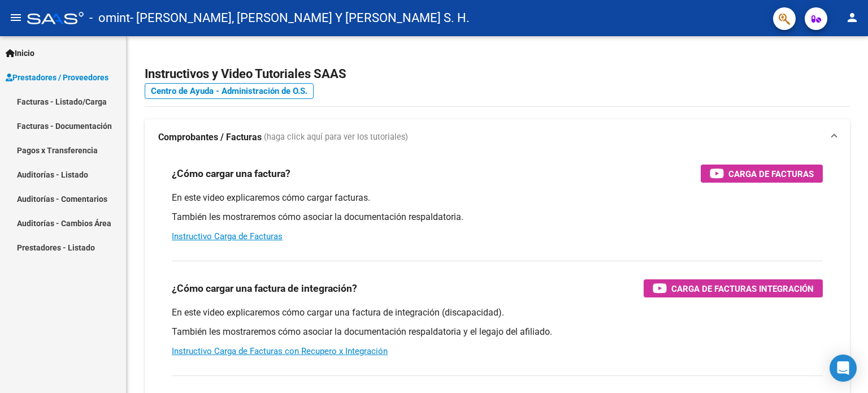 The image size is (868, 393). I want to click on button: Carga de Facturas Integración, so click(733, 289).